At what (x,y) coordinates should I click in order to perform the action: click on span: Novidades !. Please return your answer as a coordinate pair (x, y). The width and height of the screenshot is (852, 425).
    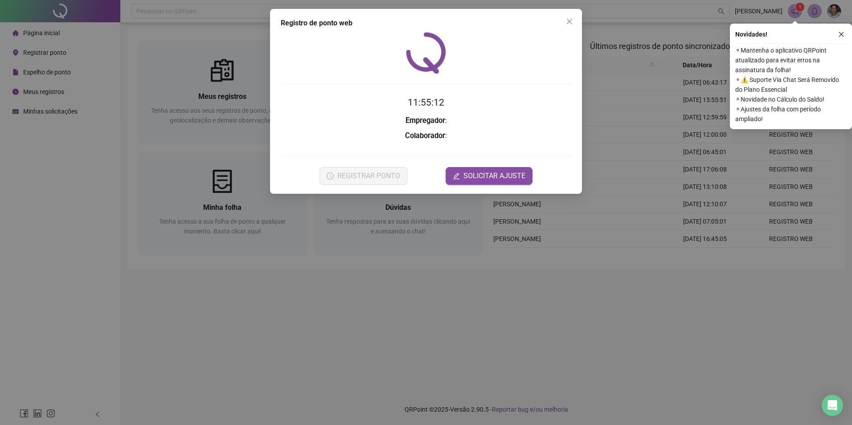
    Looking at the image, I should click on (752, 34).